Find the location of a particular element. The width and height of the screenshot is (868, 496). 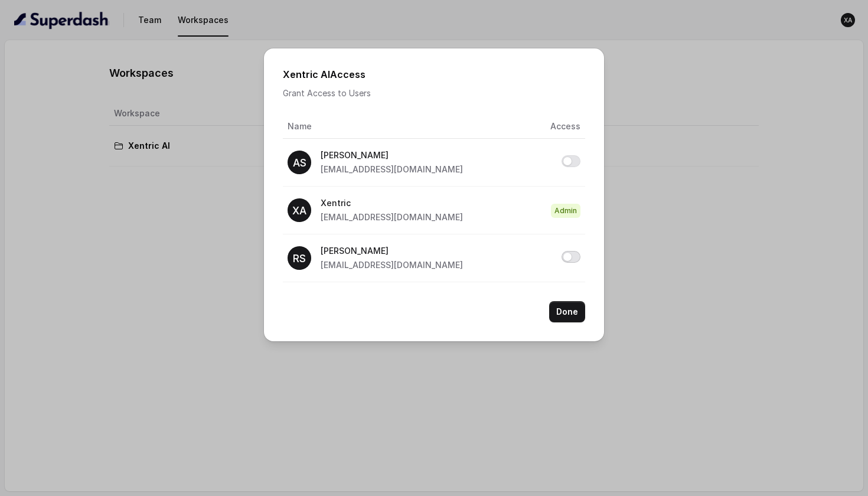

th: Access is located at coordinates (528, 126).